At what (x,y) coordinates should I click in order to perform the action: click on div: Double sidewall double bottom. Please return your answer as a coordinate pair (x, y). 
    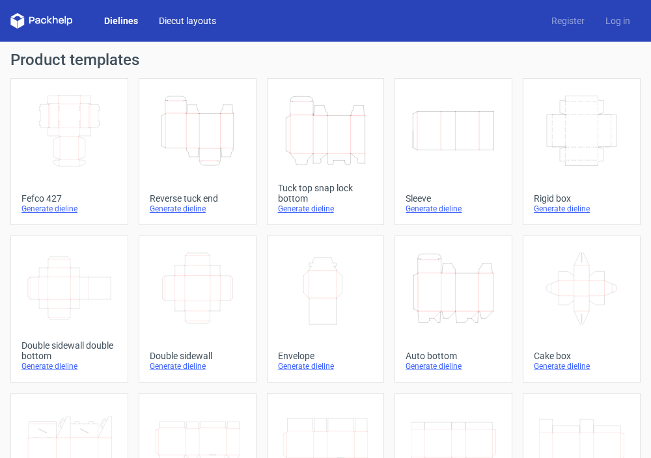
    Looking at the image, I should click on (69, 351).